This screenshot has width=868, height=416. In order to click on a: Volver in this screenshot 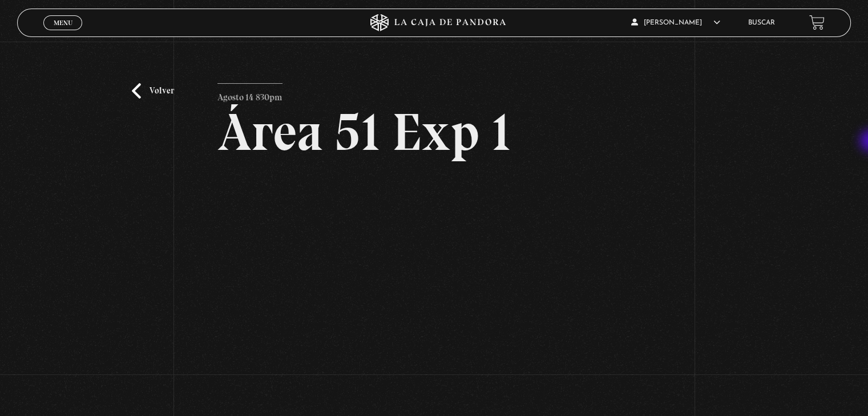, I will do `click(153, 91)`.